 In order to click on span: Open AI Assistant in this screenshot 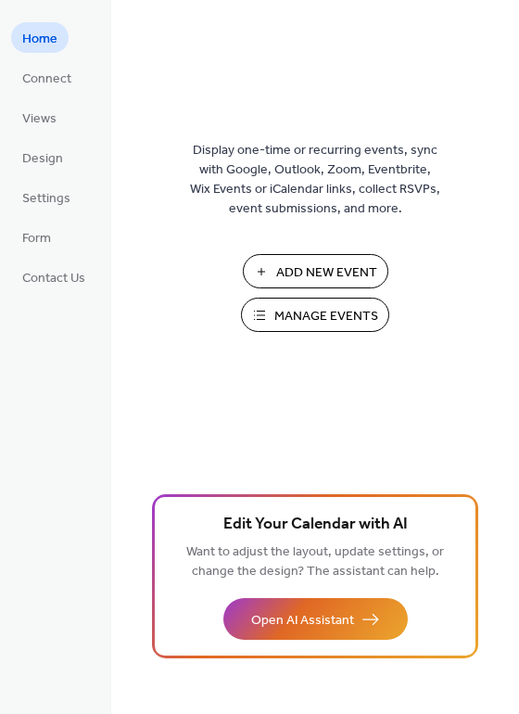, I will do `click(302, 620)`.